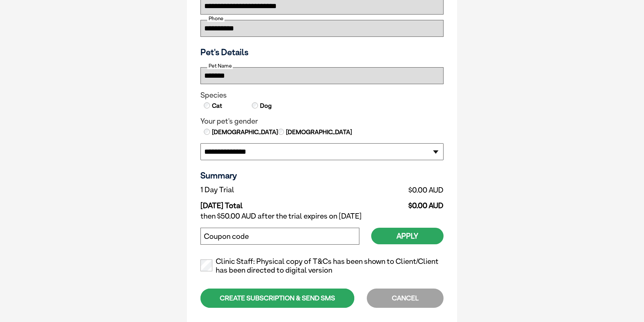 Image resolution: width=644 pixels, height=322 pixels. I want to click on label: Coupon code, so click(226, 237).